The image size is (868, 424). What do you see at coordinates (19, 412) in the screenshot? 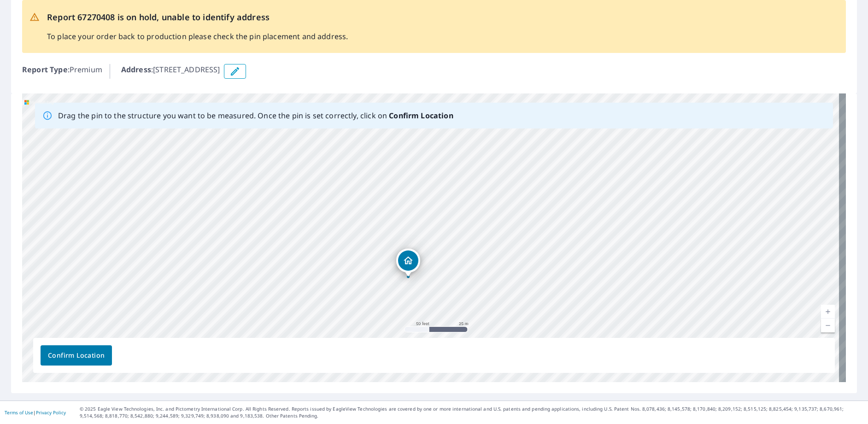
I see `a: Terms of Use` at bounding box center [19, 412].